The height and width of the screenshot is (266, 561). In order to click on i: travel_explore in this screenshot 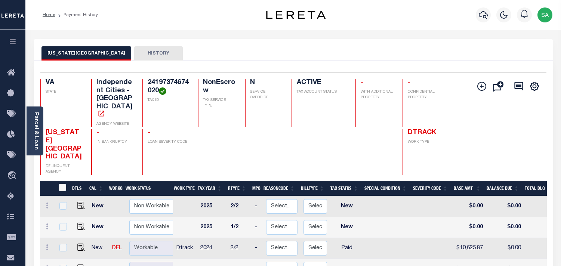, I will do `click(13, 176)`.